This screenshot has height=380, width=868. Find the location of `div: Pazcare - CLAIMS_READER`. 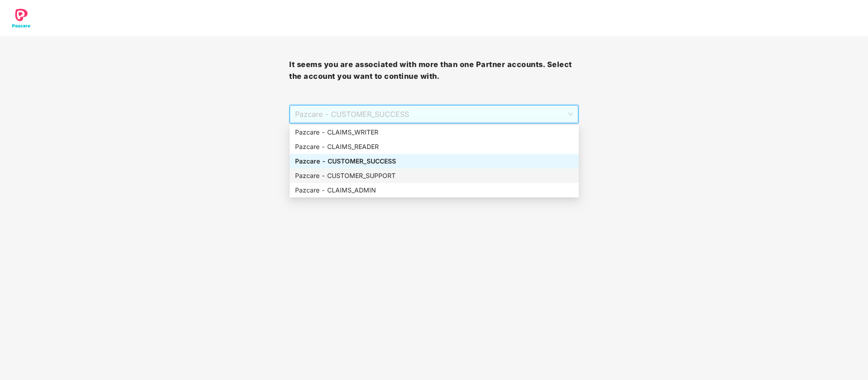

div: Pazcare - CLAIMS_READER is located at coordinates (434, 147).